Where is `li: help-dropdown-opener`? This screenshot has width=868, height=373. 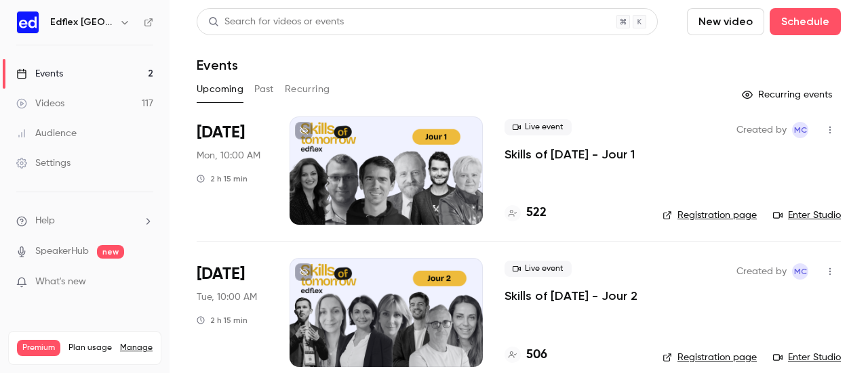 li: help-dropdown-opener is located at coordinates (84, 221).